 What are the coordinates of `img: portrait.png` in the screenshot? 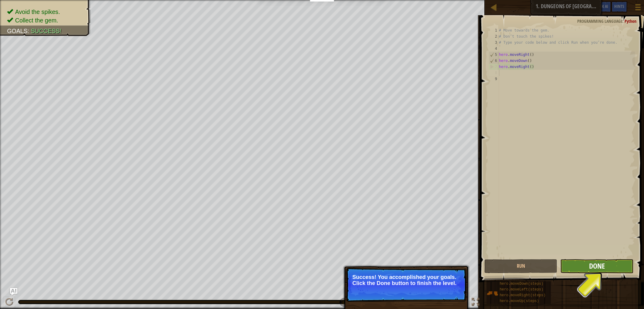 It's located at (493, 293).